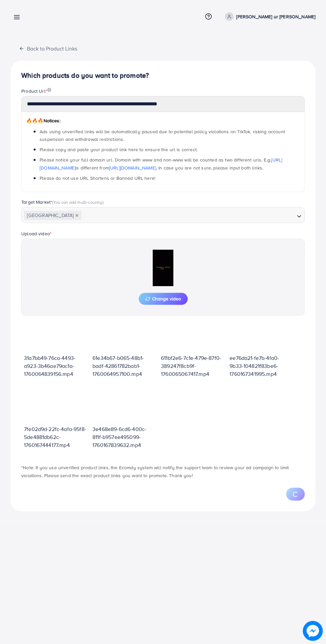 The image size is (326, 644). Describe the element at coordinates (261, 366) in the screenshot. I see `p: ee76da21-fe7b-4fa0-9b33-104821f83be6-1760167341995.mp4` at that location.